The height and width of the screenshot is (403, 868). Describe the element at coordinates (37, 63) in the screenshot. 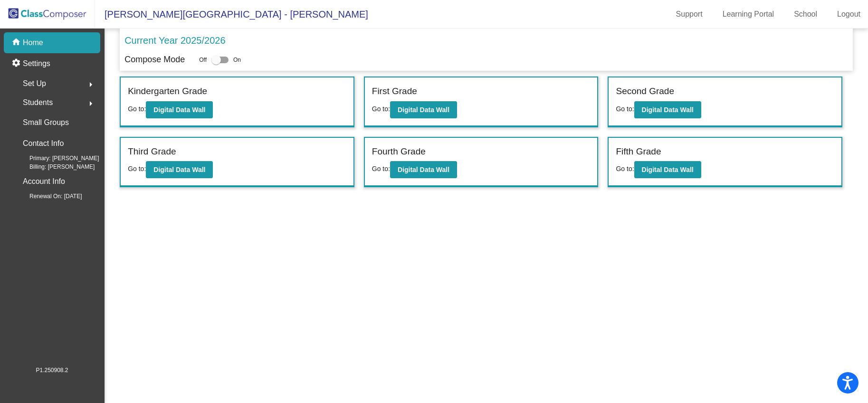

I see `p: Settings` at that location.